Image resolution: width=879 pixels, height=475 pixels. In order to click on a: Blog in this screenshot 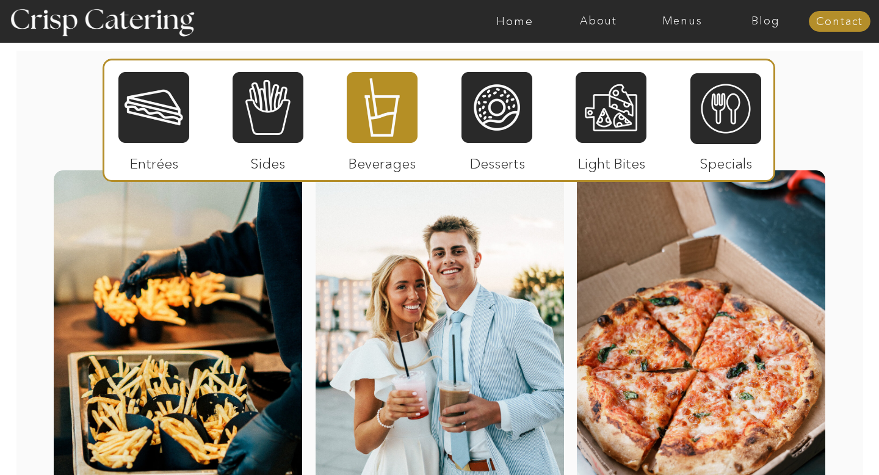, I will do `click(766, 21)`.